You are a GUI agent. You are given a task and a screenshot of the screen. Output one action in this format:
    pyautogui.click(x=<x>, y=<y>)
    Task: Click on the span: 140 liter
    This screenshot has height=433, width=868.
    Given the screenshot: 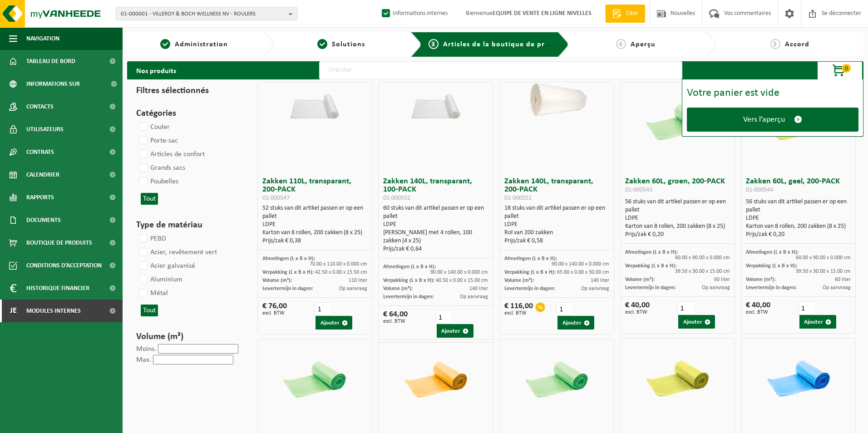 What is the action you would take?
    pyautogui.click(x=479, y=288)
    